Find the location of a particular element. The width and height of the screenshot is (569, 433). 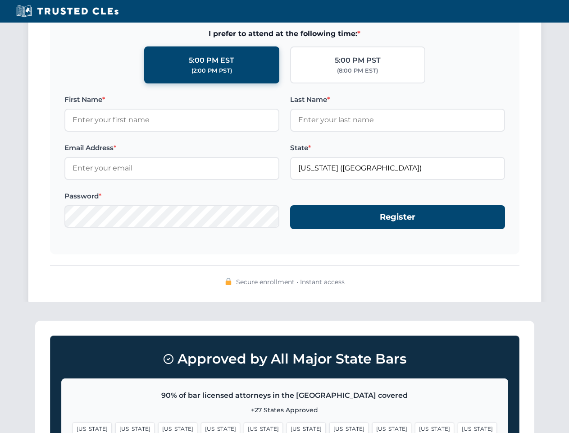

input: Enter your last name is located at coordinates (397, 120).